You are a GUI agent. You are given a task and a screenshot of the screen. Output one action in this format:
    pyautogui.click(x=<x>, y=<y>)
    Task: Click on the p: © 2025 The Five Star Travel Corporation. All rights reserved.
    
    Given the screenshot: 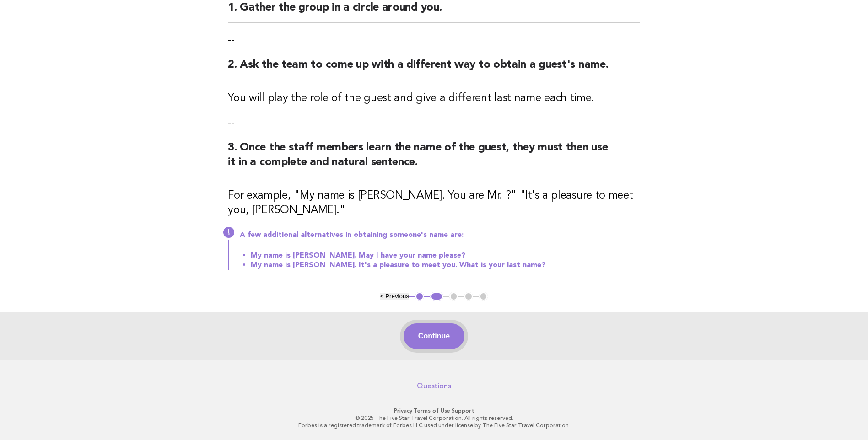 What is the action you would take?
    pyautogui.click(x=434, y=418)
    